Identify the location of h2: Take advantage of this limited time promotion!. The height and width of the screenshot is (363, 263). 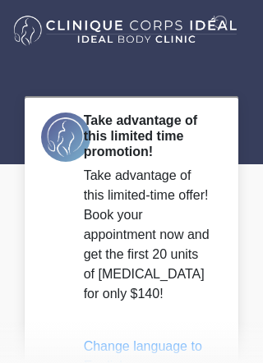
(146, 136).